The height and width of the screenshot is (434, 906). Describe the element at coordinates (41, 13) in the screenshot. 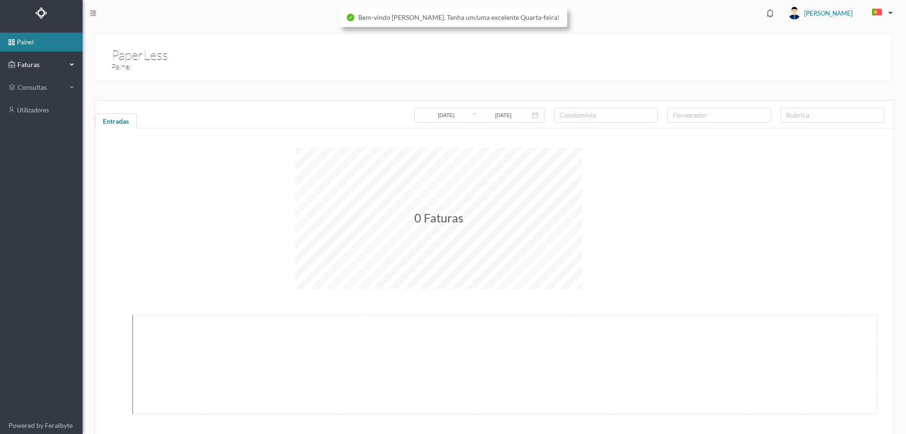

I see `img: Logo` at that location.